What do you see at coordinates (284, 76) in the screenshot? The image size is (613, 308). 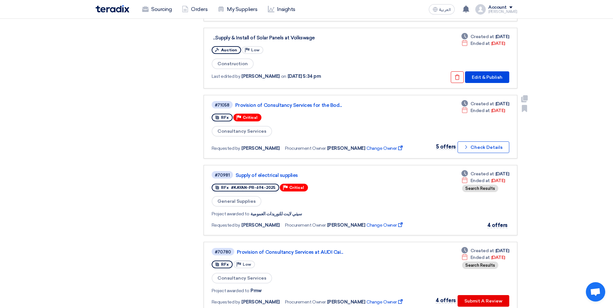 I see `span: on` at bounding box center [284, 76].